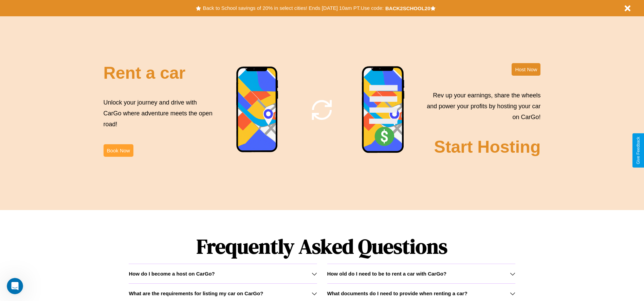 The image size is (644, 301). Describe the element at coordinates (196, 293) in the screenshot. I see `h3: What are the requirements for listing my car on CarGo?` at that location.